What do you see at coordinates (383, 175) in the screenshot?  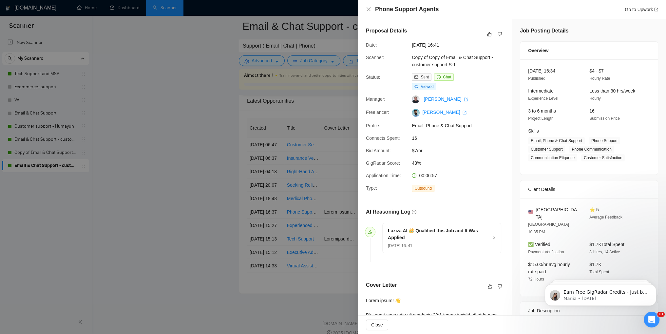 I see `span: Application Time:` at bounding box center [383, 175].